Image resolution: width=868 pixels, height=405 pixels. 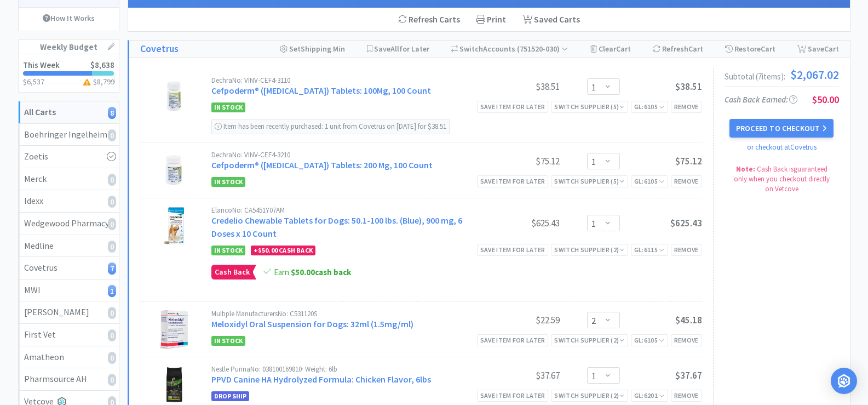 What do you see at coordinates (69, 135) in the screenshot?
I see `a: Boehringer Ingelheim0` at bounding box center [69, 135].